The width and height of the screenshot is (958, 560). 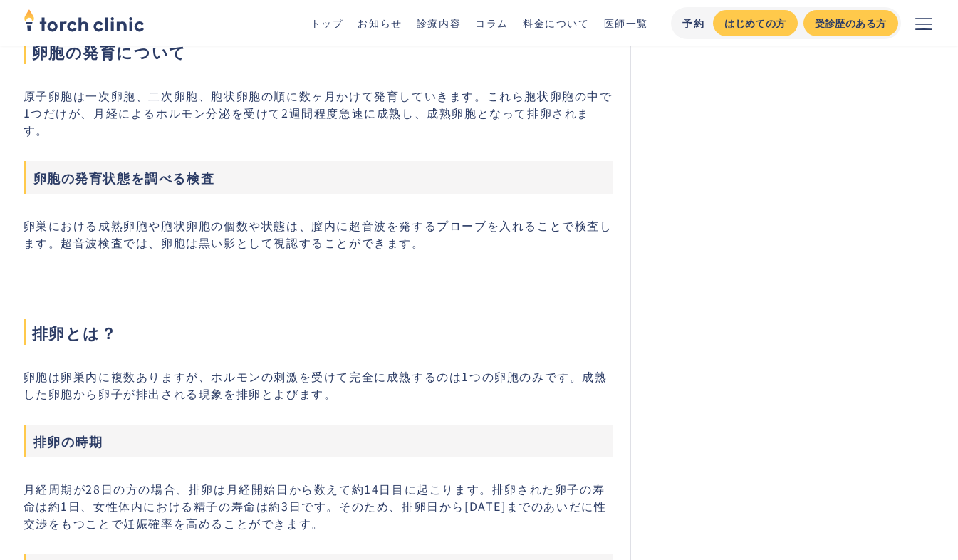 What do you see at coordinates (319, 234) in the screenshot?
I see `p: 卵巣における成熟卵胞や胞状卵胞の個数や状態は、膣内に超音波を発するプローブを入れることで検査します。超音波検査では、卵胞は黒い影として視認することができます。` at bounding box center [319, 234].